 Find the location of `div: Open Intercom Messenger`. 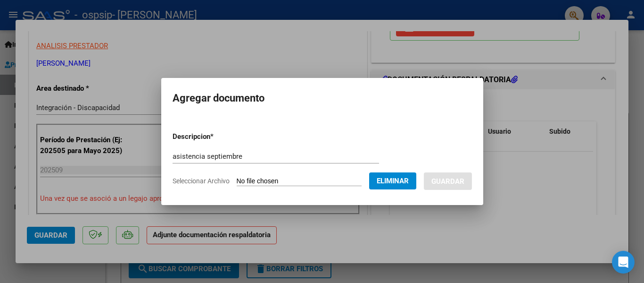

div: Open Intercom Messenger is located at coordinates (623, 262).